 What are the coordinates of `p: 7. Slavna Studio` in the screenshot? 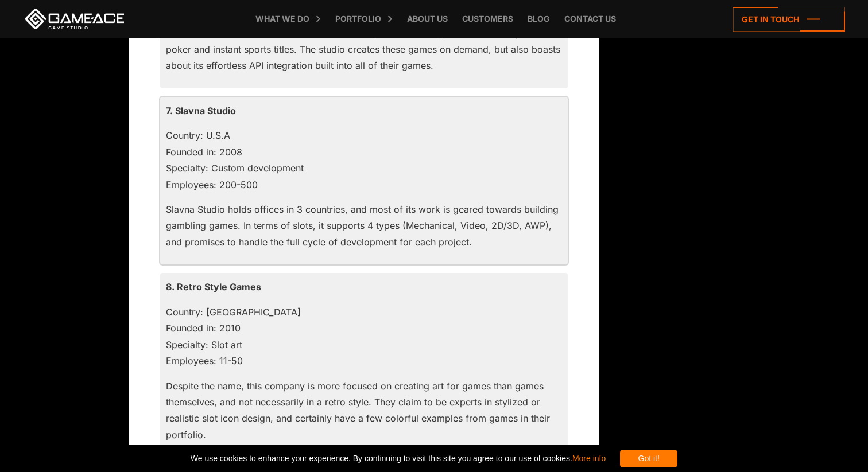 It's located at (364, 111).